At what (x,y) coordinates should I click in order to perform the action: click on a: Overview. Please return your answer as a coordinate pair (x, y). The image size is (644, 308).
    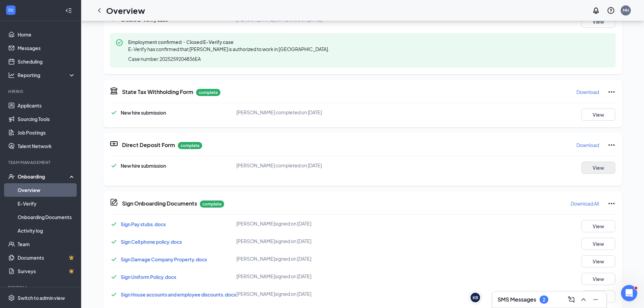
    Looking at the image, I should click on (46, 190).